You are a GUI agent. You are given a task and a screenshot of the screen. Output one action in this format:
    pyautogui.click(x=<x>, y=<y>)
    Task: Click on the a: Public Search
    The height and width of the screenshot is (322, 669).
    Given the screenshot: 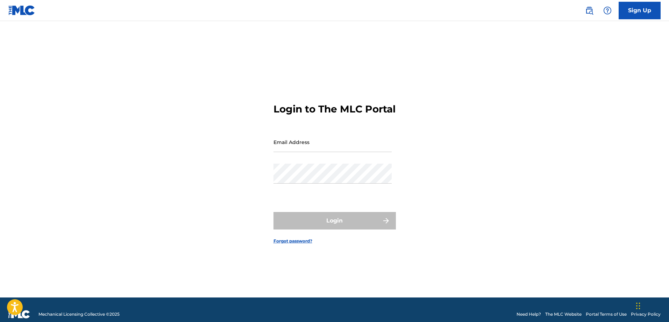 What is the action you would take?
    pyautogui.click(x=589, y=10)
    